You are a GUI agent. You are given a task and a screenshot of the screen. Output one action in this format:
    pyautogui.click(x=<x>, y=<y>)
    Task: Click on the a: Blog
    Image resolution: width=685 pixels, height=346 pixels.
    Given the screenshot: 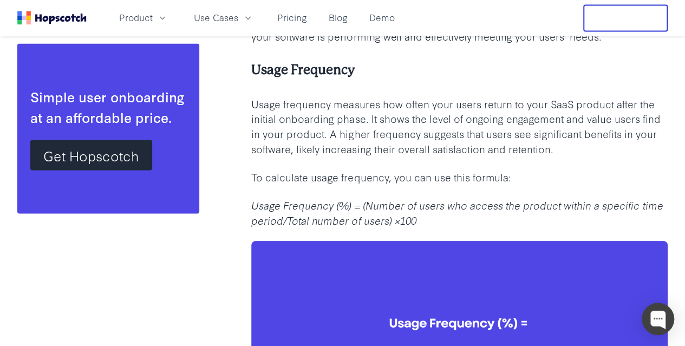 What is the action you would take?
    pyautogui.click(x=338, y=17)
    